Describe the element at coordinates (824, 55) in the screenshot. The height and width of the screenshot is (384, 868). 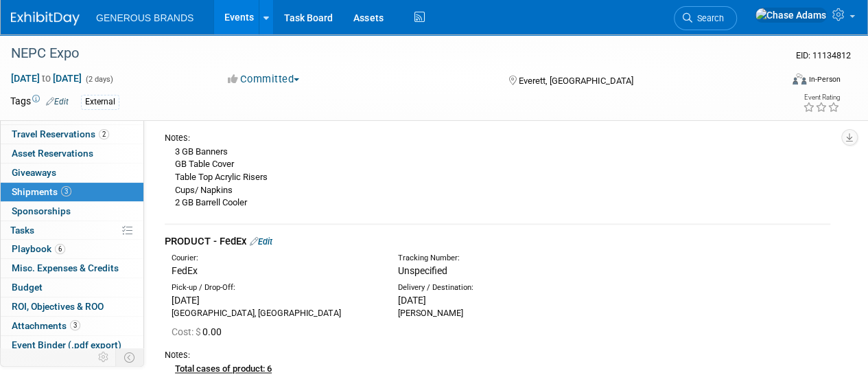
I see `span: Event ID: 11134812` at that location.